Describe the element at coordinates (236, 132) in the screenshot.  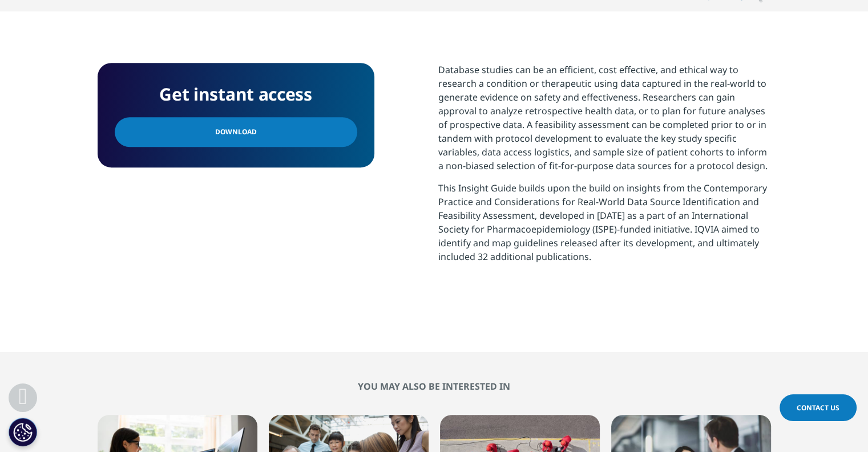
I see `a: Download` at that location.